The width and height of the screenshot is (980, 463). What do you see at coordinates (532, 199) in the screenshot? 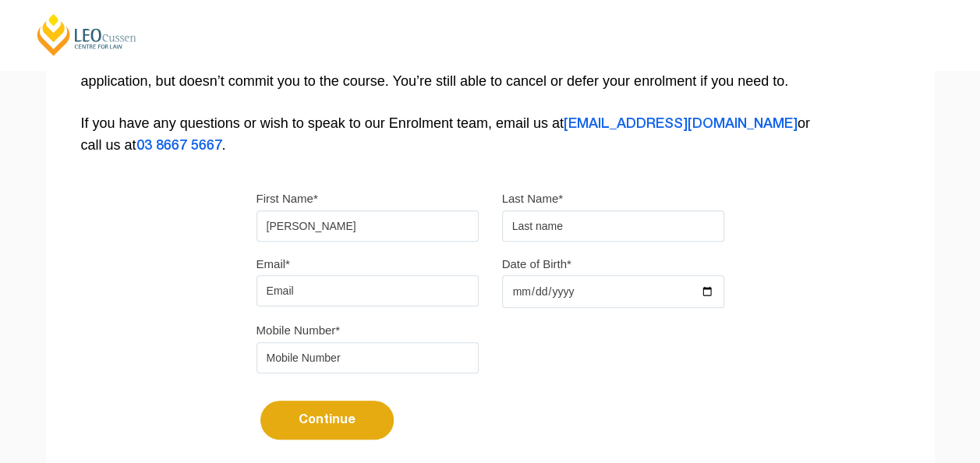
I see `label: Last Name*` at bounding box center [532, 199].